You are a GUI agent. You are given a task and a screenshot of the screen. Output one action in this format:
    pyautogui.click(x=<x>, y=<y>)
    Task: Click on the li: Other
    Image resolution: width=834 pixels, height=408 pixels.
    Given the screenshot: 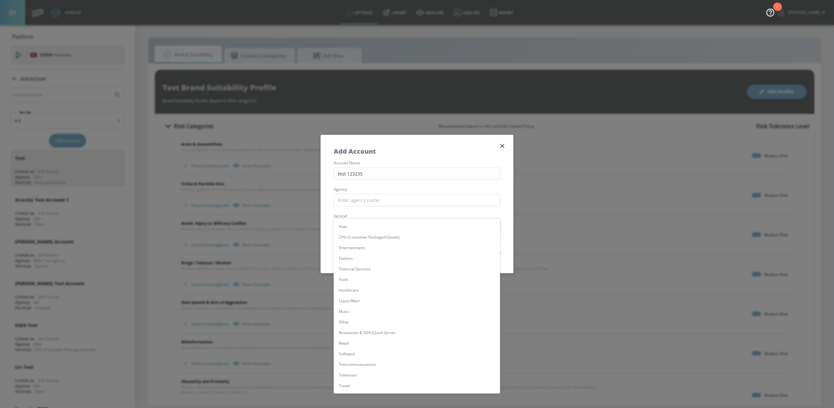 What is the action you would take?
    pyautogui.click(x=417, y=322)
    